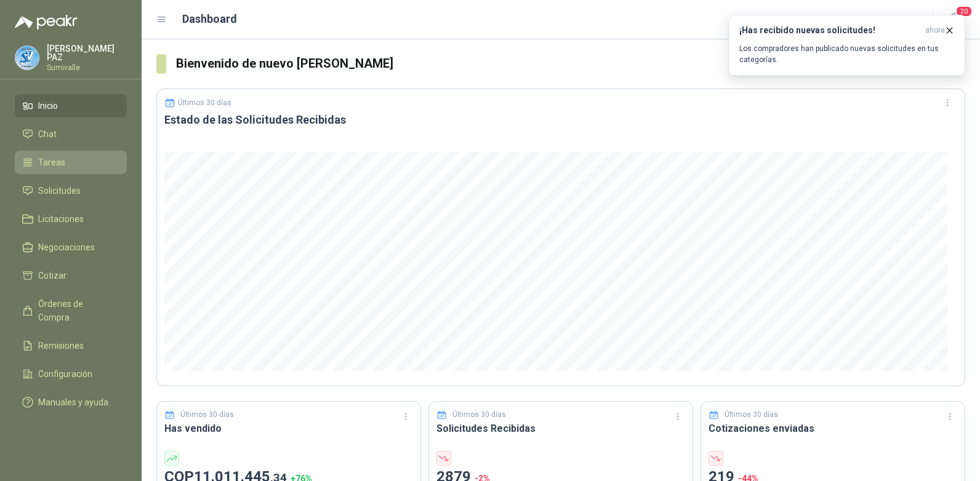  What do you see at coordinates (71, 276) in the screenshot?
I see `a: Cotizar` at bounding box center [71, 276].